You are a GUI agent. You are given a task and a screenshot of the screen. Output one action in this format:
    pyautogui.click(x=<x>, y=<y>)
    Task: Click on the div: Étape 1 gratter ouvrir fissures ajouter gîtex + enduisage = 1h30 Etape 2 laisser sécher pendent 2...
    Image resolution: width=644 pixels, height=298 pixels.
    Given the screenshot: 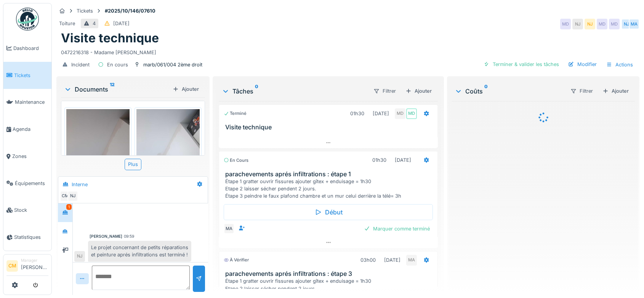 What is the action you would take?
    pyautogui.click(x=330, y=189)
    